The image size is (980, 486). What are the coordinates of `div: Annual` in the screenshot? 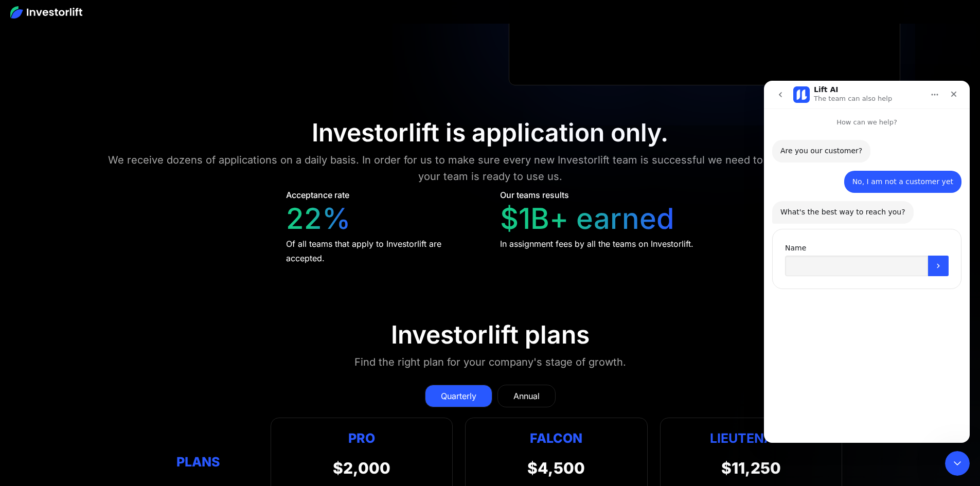 It's located at (526, 396).